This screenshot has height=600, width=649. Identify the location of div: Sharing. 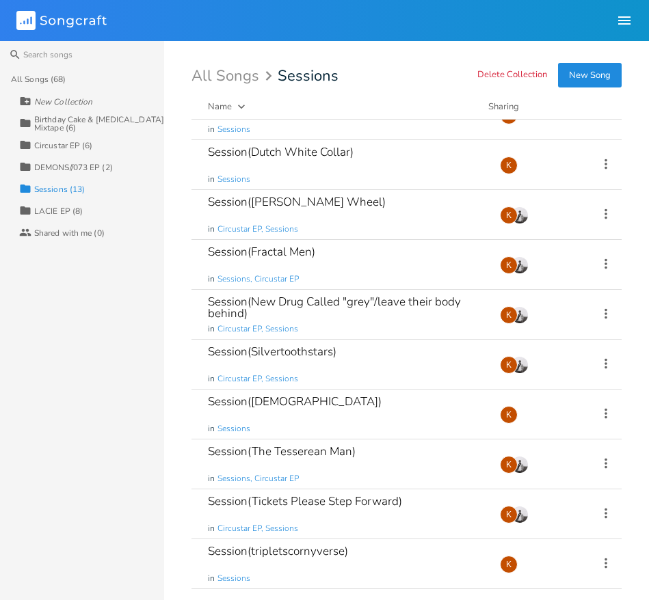
(529, 107).